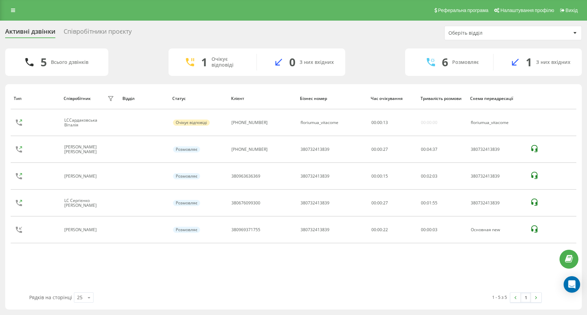 This screenshot has width=587, height=315. What do you see at coordinates (392, 176) in the screenshot?
I see `div: 00:00:15` at bounding box center [392, 176].